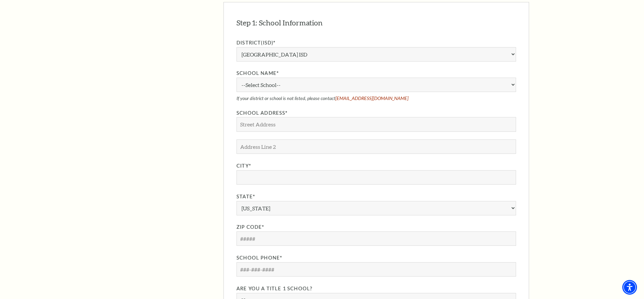  What do you see at coordinates (376, 73) in the screenshot?
I see `label: School Name*` at bounding box center [376, 73].